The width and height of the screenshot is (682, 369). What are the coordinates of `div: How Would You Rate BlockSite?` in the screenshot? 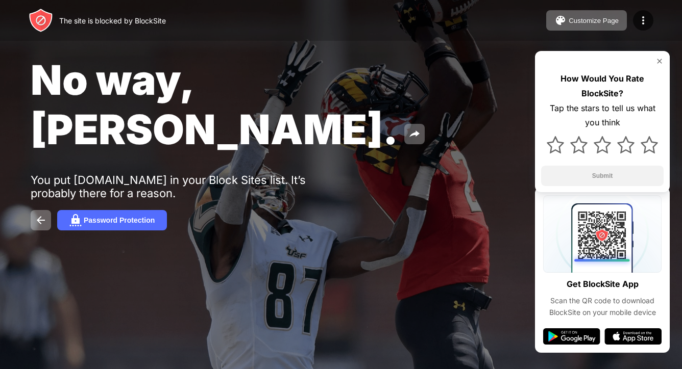 It's located at (602, 86).